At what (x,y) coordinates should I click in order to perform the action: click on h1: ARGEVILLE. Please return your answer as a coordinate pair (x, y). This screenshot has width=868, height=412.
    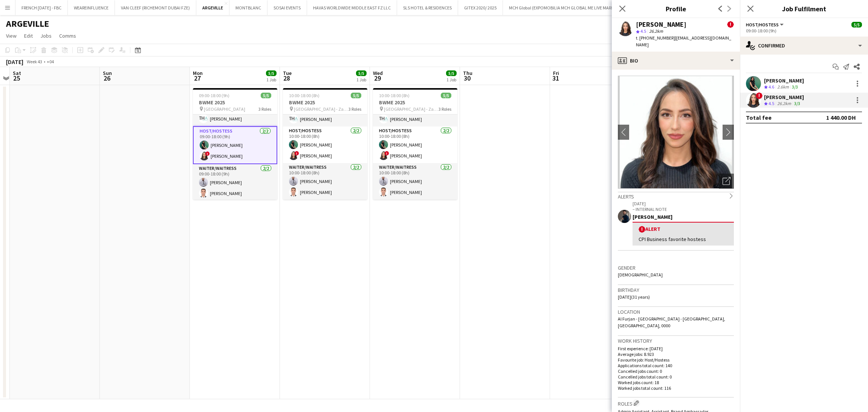
    Looking at the image, I should click on (27, 24).